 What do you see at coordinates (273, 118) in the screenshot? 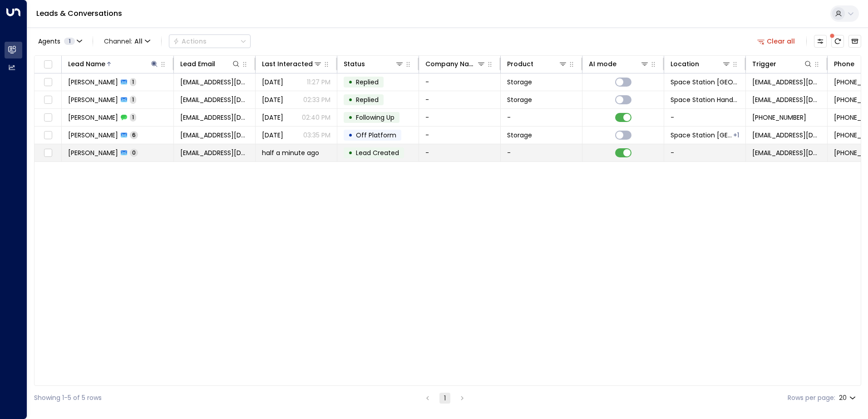
I see `span: Jul 29, 2025` at bounding box center [273, 118].